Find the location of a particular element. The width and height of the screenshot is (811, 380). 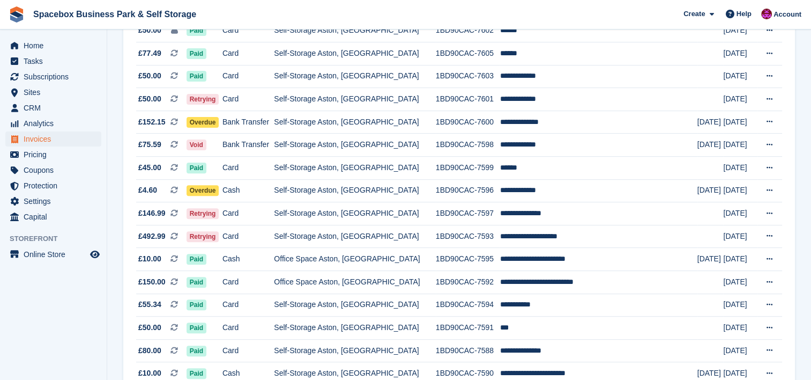

span: Coupons is located at coordinates (56, 170).